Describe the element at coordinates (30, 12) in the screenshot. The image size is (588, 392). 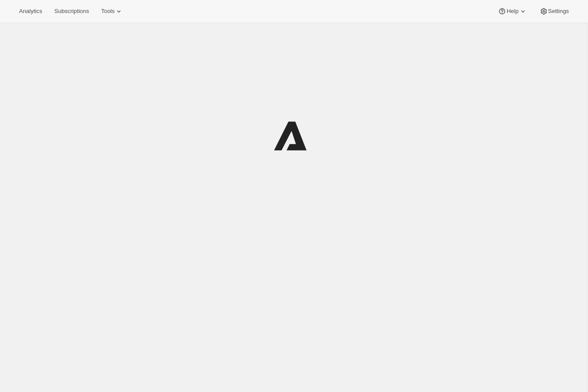
I see `button: Analytics` at that location.